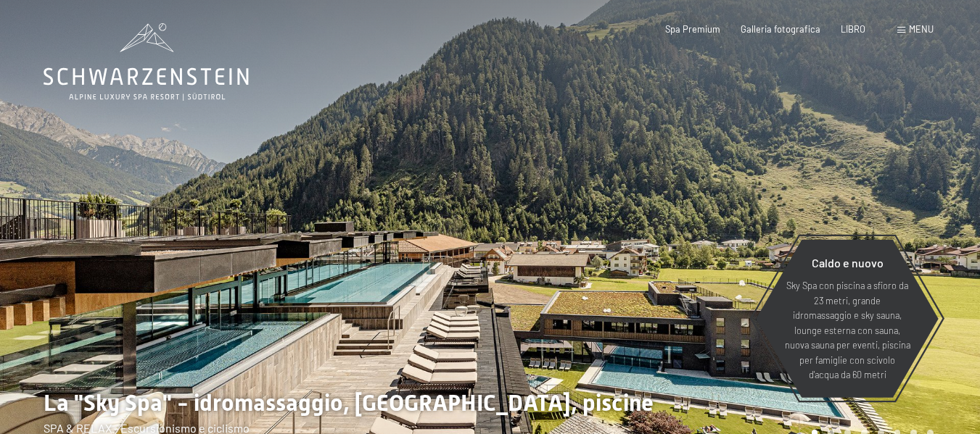  What do you see at coordinates (853, 29) in the screenshot?
I see `font: LIBRO` at bounding box center [853, 29].